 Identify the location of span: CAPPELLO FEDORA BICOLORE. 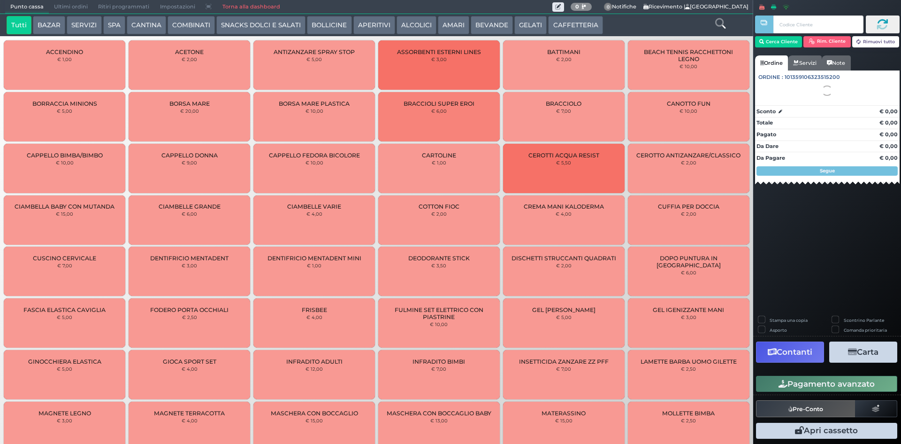
(315, 155).